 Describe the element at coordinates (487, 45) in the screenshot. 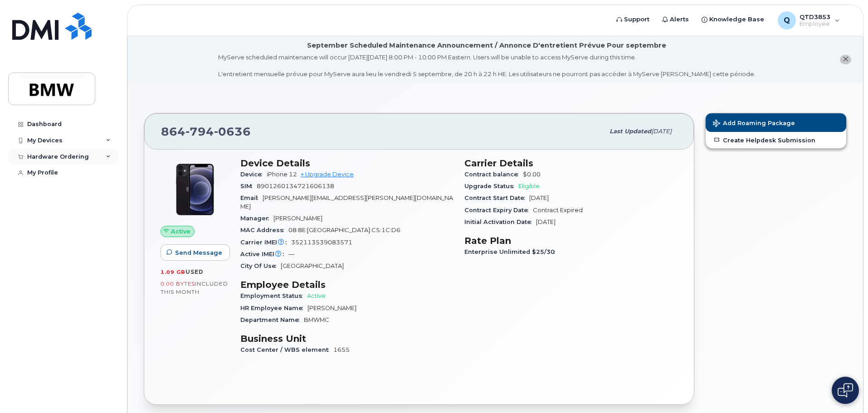

I see `div: September Scheduled Maintenance Announcement / Annonce D'entretient Prévue Pour septembre` at that location.